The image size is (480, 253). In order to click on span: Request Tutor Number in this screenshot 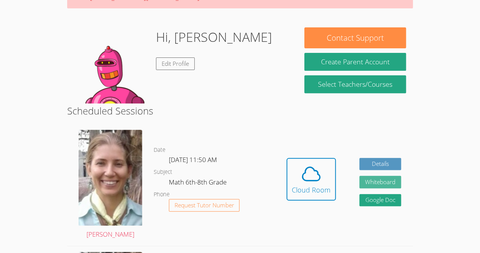, I will do `click(204, 205)`.